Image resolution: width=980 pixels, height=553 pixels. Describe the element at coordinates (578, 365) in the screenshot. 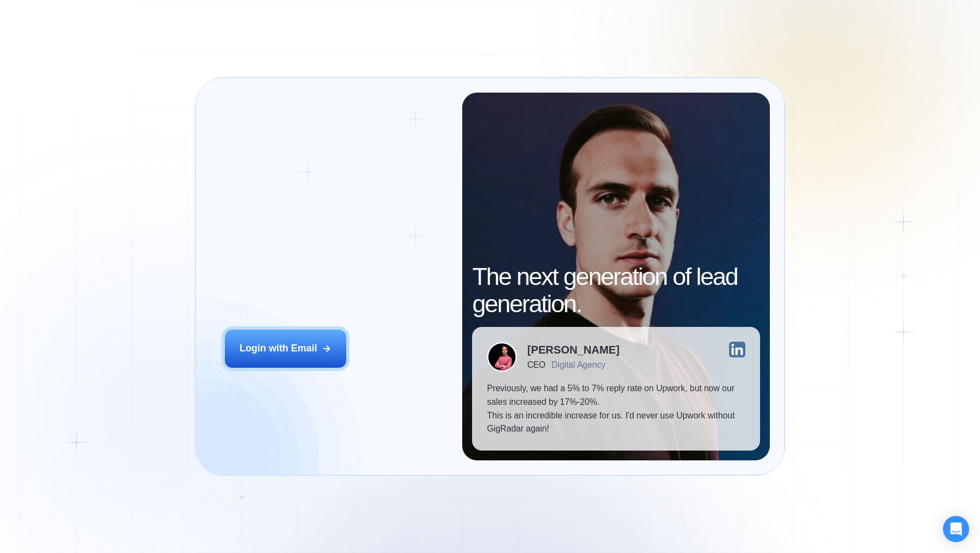

I see `div: Digital Agency` at that location.